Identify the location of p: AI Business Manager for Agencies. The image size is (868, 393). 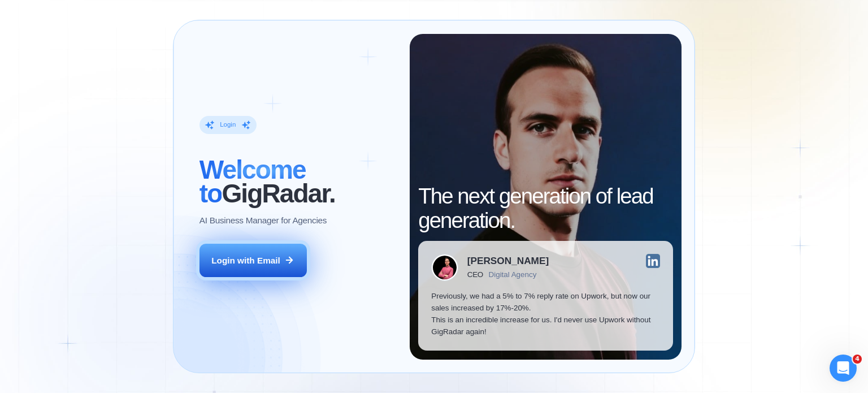
(263, 220).